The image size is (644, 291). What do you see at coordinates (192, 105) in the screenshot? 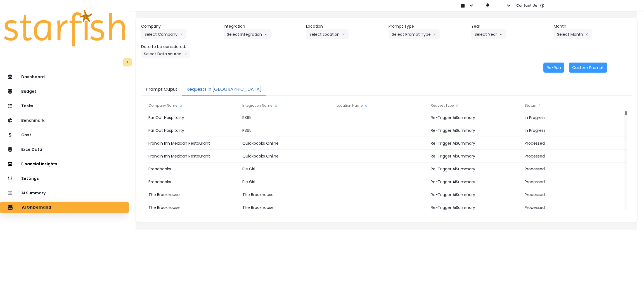
I see `div: Company Name` at bounding box center [192, 105].